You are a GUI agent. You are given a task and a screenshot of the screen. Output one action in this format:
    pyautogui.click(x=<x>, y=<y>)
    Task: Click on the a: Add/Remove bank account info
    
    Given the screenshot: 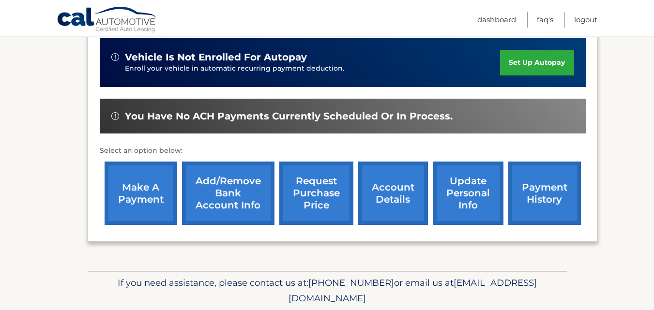 What is the action you would take?
    pyautogui.click(x=228, y=193)
    